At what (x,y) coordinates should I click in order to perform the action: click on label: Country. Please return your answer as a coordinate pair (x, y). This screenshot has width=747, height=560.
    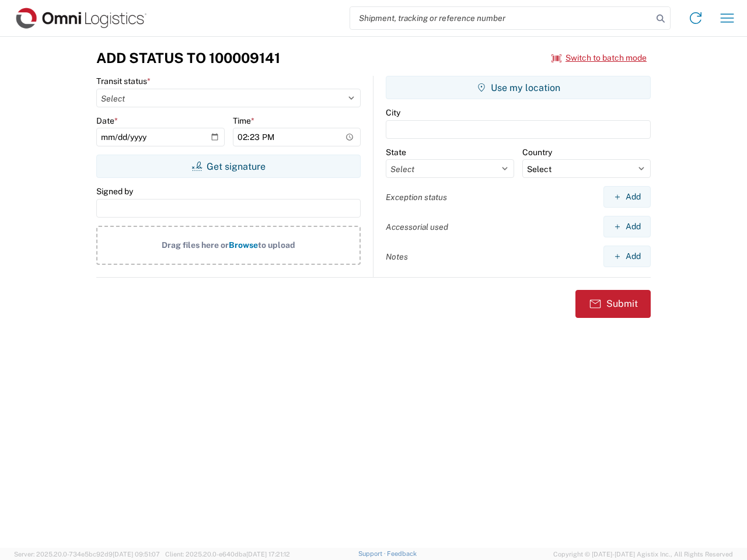
    Looking at the image, I should click on (537, 152).